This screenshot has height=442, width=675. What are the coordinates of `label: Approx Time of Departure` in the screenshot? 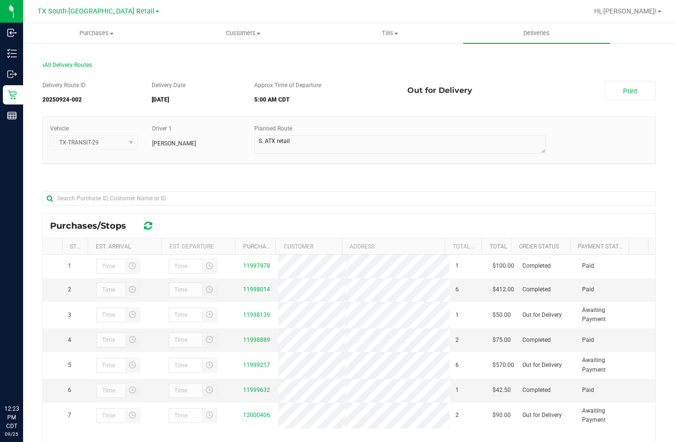 It's located at (288, 85).